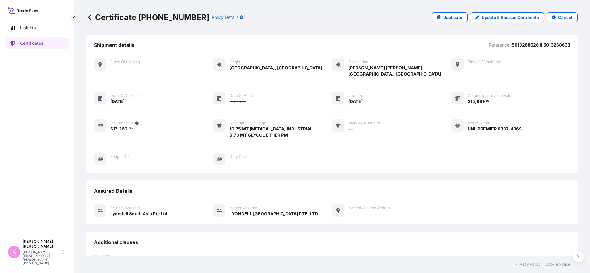 Image resolution: width=590 pixels, height=273 pixels. I want to click on span: Date of departure, so click(126, 96).